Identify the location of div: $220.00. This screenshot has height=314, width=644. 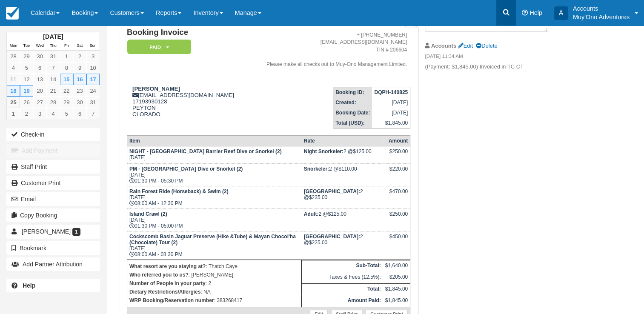
(396, 172).